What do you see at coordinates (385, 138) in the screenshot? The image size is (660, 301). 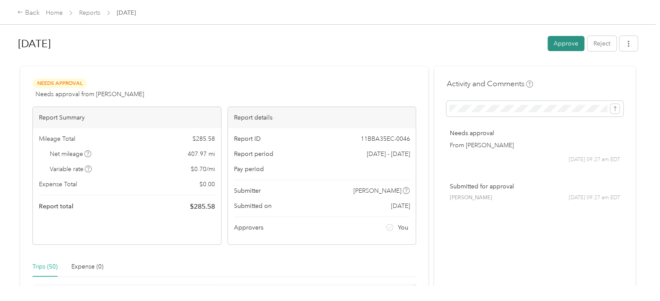 I see `span: 11BBA35EC-0046` at bounding box center [385, 138].